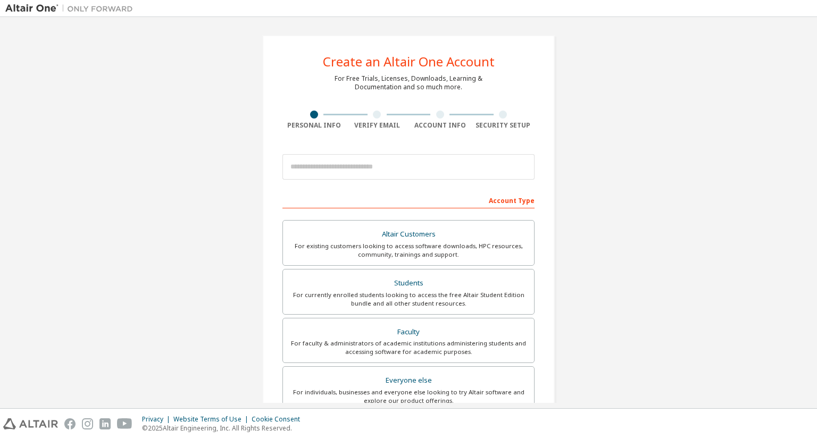 Image resolution: width=817 pixels, height=439 pixels. Describe the element at coordinates (408, 283) in the screenshot. I see `div: Students` at that location.